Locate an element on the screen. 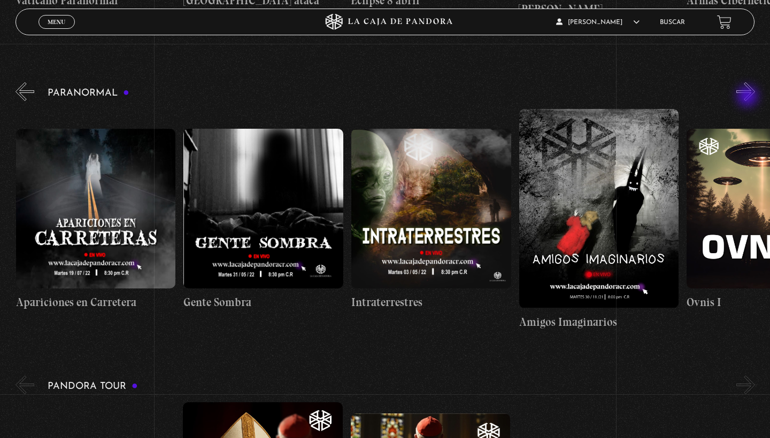  span: Menu is located at coordinates (56, 22).